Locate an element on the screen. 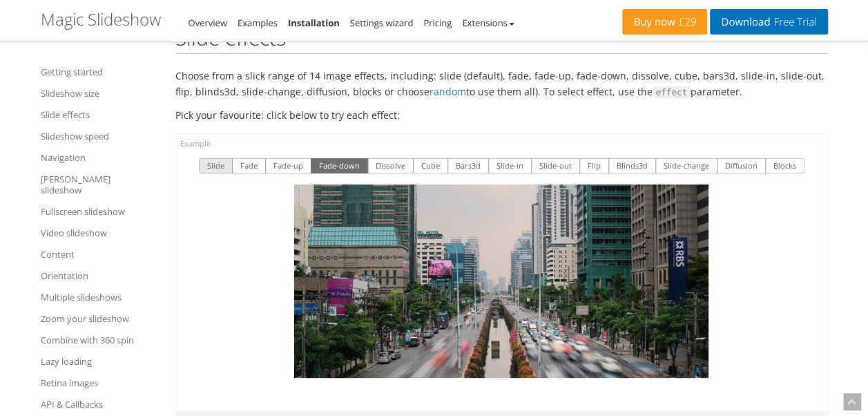  button: Slide-change is located at coordinates (687, 166).